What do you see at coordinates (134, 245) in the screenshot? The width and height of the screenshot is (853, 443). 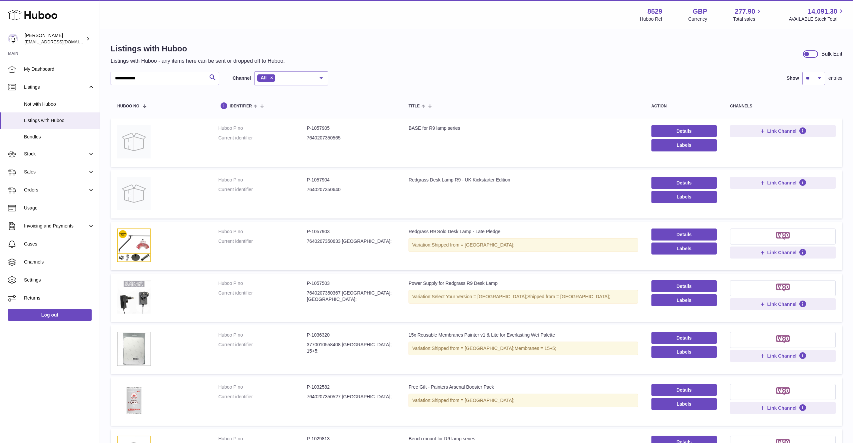 I see `img: Redgrass R9 Solo Desk Lamp - Late Pledge` at bounding box center [134, 245].